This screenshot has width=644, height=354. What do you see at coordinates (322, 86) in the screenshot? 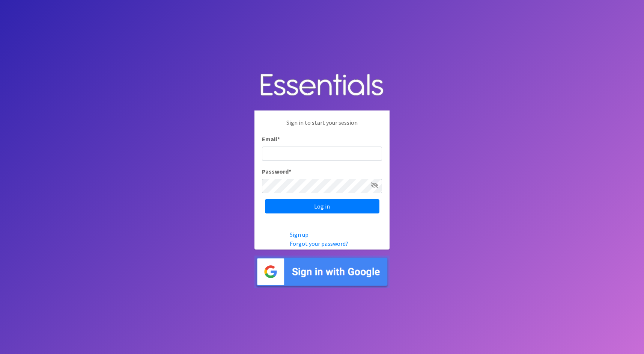
I see `img: Human Essentials` at bounding box center [322, 86].